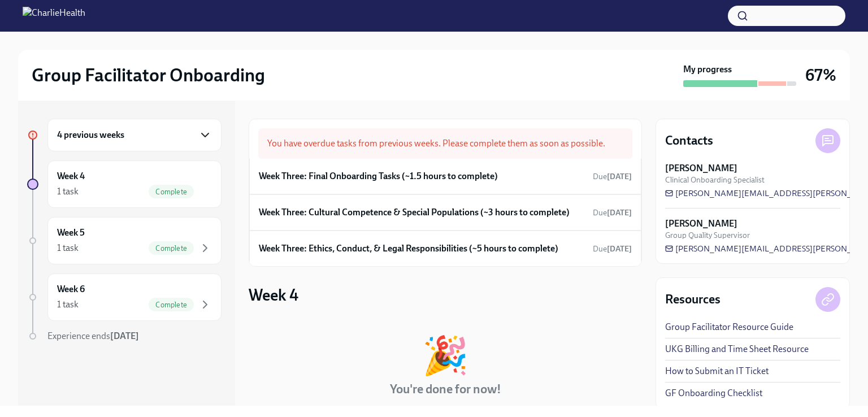 Image resolution: width=868 pixels, height=417 pixels. Describe the element at coordinates (409, 249) in the screenshot. I see `h6: Week Three: Ethics, Conduct, & Legal Responsibilities (~5 hours to complete)` at that location.